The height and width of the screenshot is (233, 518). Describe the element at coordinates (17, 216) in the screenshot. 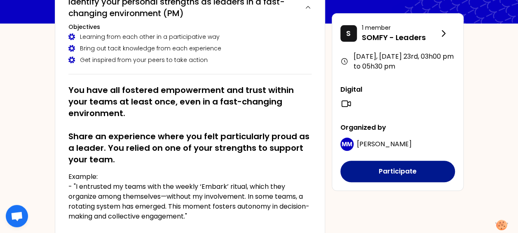

I see `div: Ouvrir le chat` at that location.